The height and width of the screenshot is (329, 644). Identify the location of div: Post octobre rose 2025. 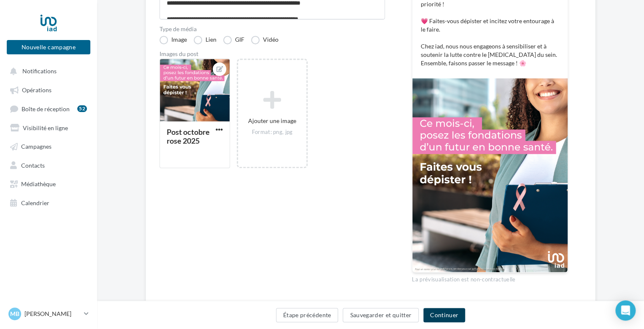
(188, 136).